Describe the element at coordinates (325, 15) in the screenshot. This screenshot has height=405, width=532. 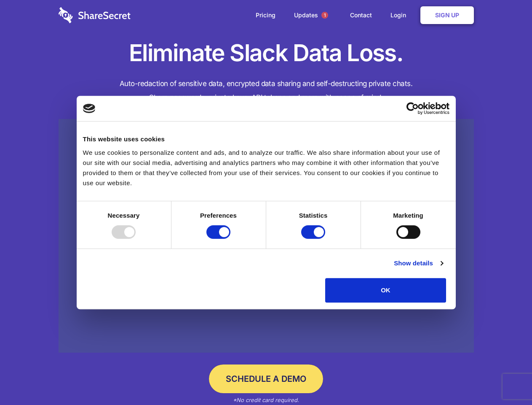
I see `span: 1` at that location.